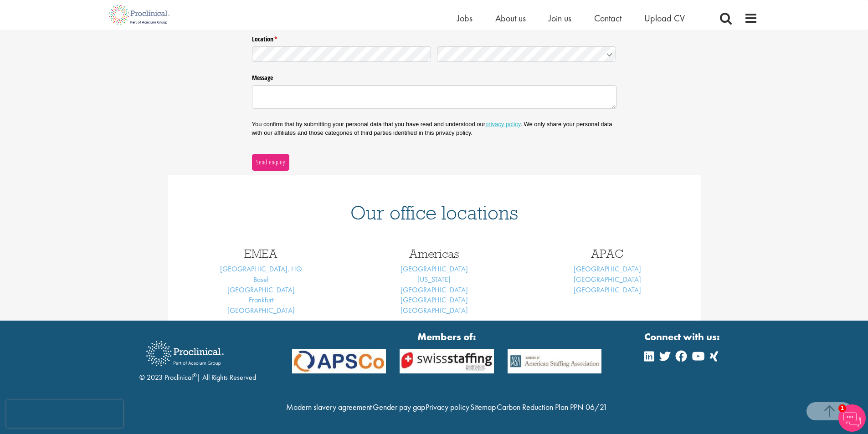 This screenshot has height=434, width=868. I want to click on a: Jobs, so click(464, 18).